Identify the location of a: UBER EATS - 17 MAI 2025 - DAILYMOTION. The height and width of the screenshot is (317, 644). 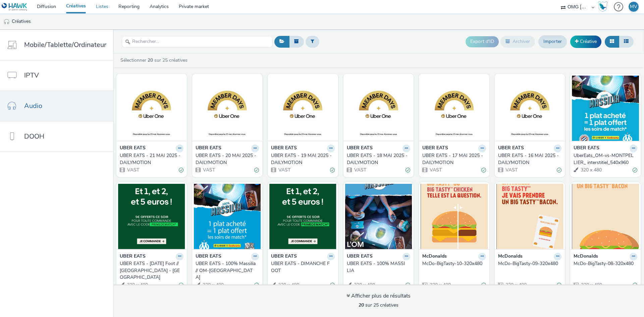
(454, 159).